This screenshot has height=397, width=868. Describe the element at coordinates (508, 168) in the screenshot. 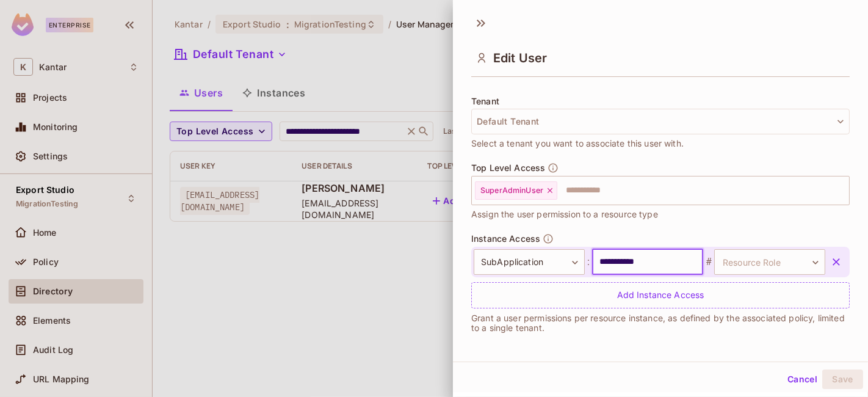

I see `span: Top Level Access` at that location.